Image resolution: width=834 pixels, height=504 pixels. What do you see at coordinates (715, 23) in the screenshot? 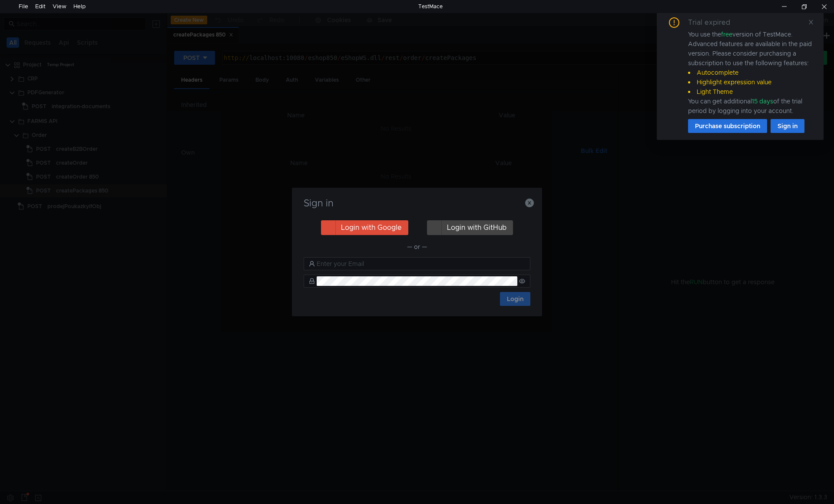
I see `div: Trial expired` at bounding box center [715, 23].